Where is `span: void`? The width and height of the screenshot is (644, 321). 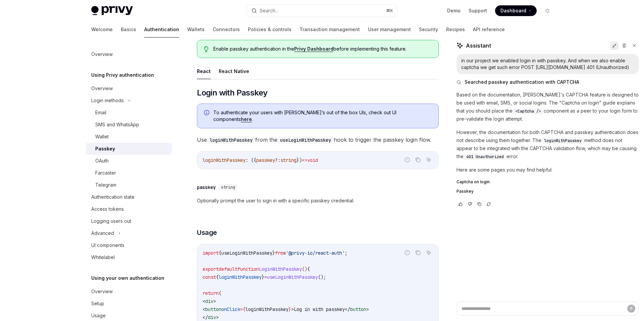 span: void is located at coordinates (312, 160).